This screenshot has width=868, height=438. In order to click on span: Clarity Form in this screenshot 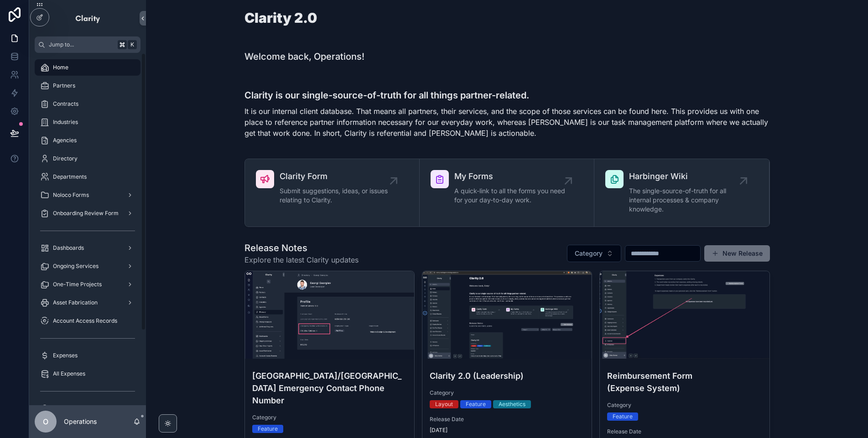, I will do `click(336, 176)`.